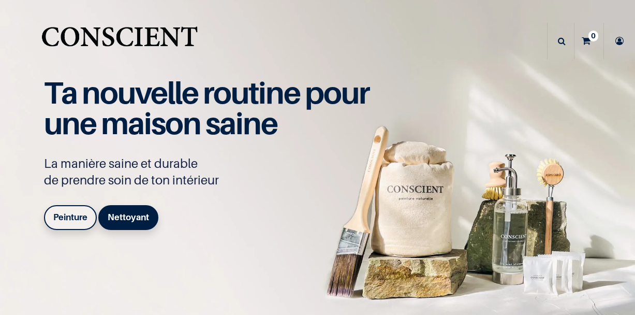  I want to click on a: Peinture, so click(70, 217).